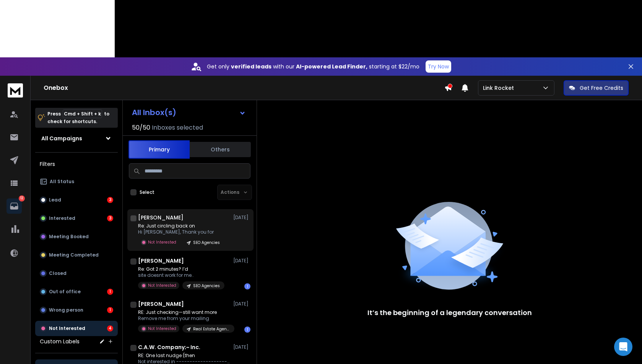  What do you see at coordinates (77, 291) in the screenshot?
I see `button: Out of office1` at bounding box center [77, 291].